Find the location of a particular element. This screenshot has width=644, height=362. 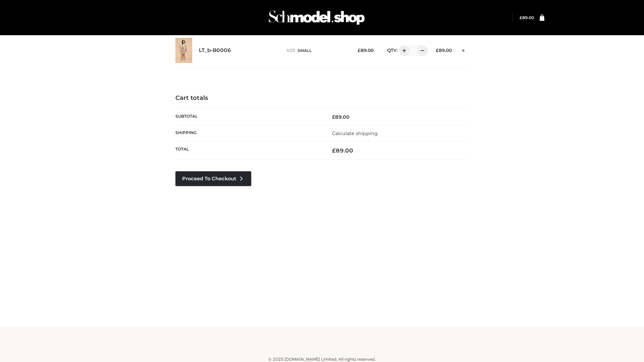

th: Total is located at coordinates (249, 151).